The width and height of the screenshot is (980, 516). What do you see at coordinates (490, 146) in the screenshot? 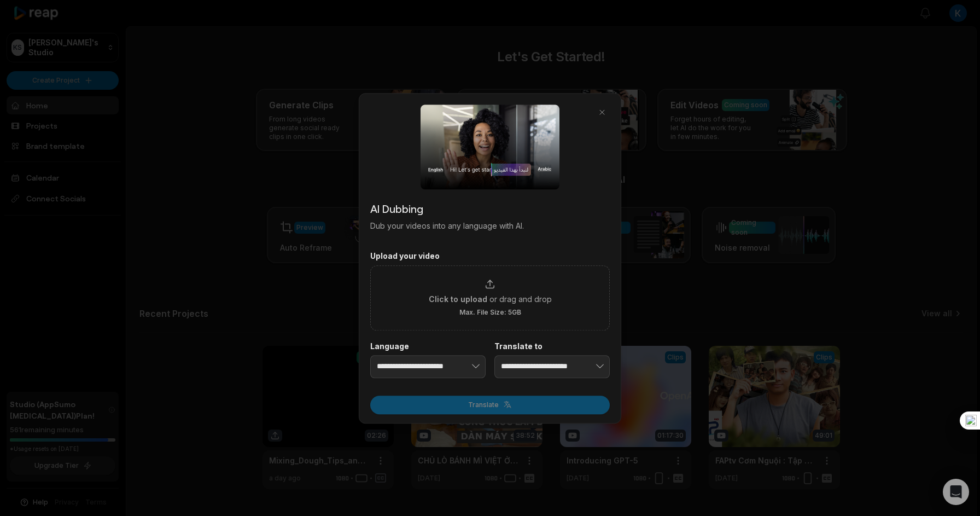
I see `img: dubbing_dialog.png` at bounding box center [490, 146].